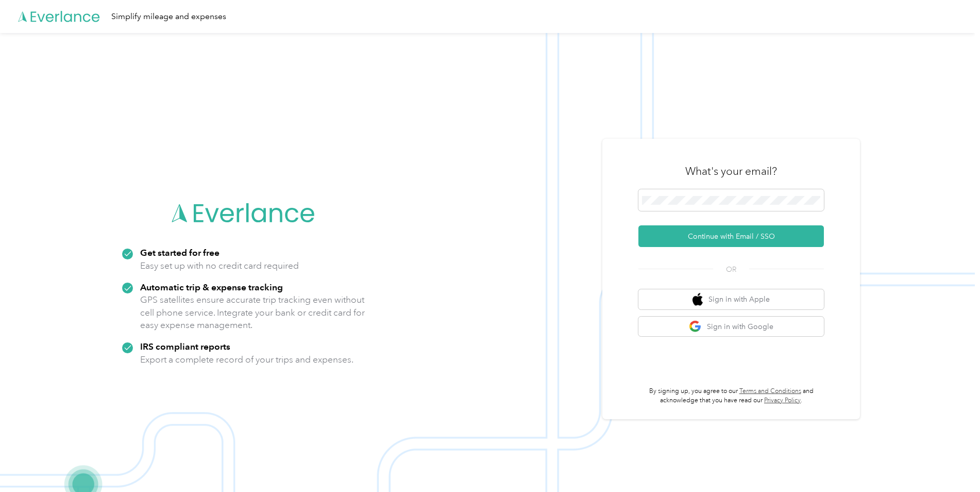  What do you see at coordinates (731, 299) in the screenshot?
I see `button: apple logoSign in with Apple` at bounding box center [731, 299].